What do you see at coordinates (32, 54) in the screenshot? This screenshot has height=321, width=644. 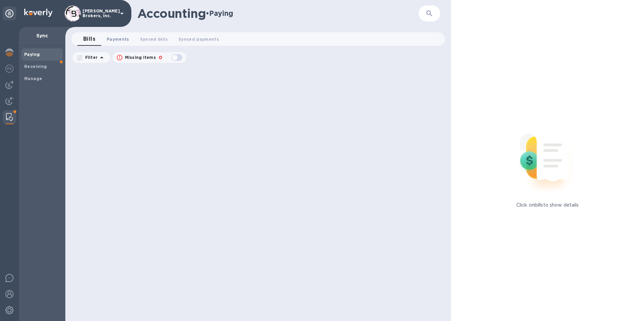 I see `b: Paying` at bounding box center [32, 54].